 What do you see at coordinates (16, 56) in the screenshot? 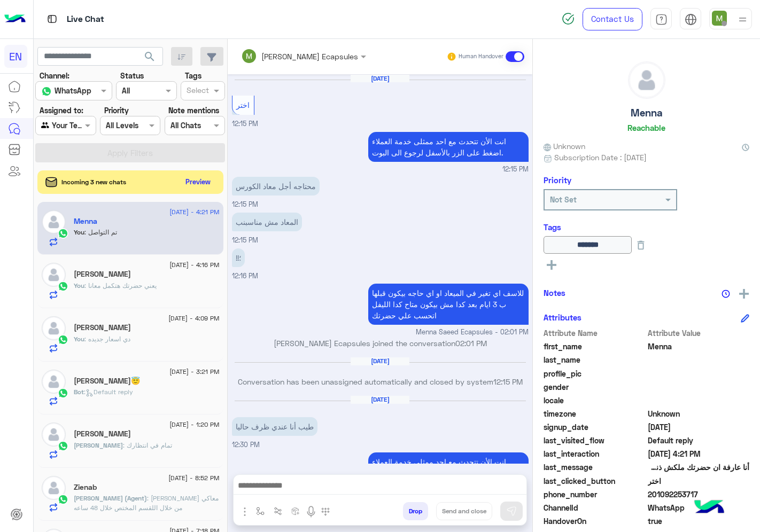
I see `div: EN` at bounding box center [16, 56].